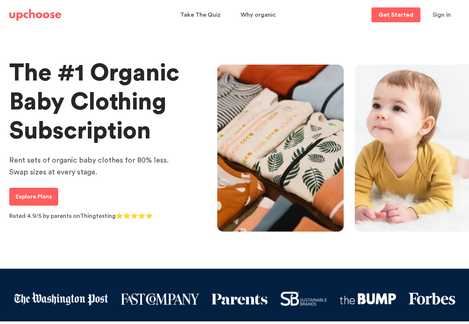 This screenshot has height=324, width=469. What do you see at coordinates (94, 102) in the screenshot?
I see `span: The #1 Organic Baby Clothing Subscription` at bounding box center [94, 102].